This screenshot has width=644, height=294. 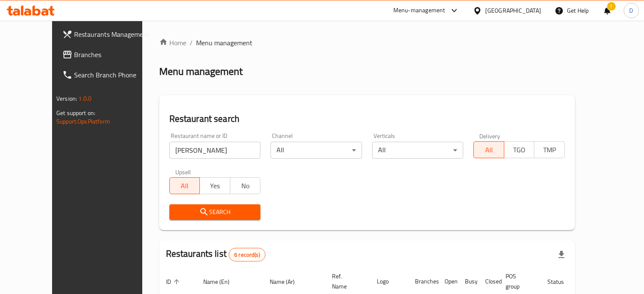 I want to click on span: POS group, so click(x=518, y=281).